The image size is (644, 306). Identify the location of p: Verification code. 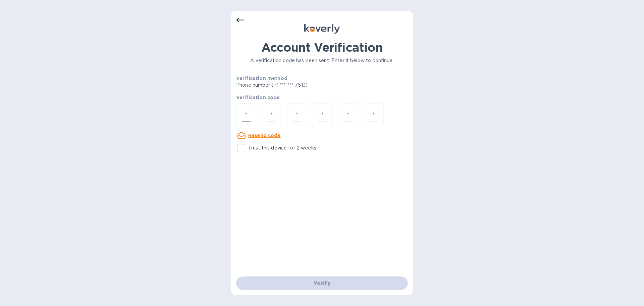
(322, 97).